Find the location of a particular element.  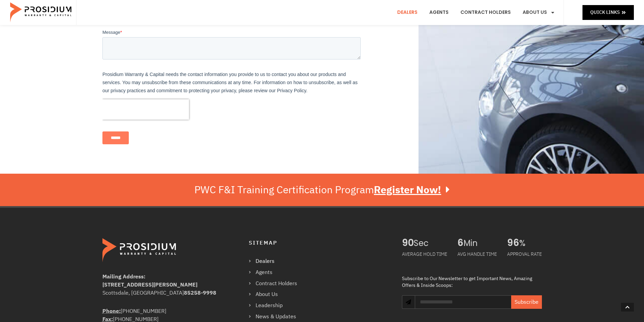

b: 85258-9998 is located at coordinates (200, 293).